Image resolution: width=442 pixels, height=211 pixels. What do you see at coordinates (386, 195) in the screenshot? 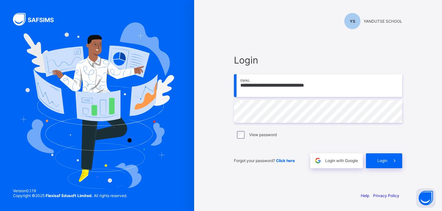
I see `a: Privacy Policy` at bounding box center [386, 195].